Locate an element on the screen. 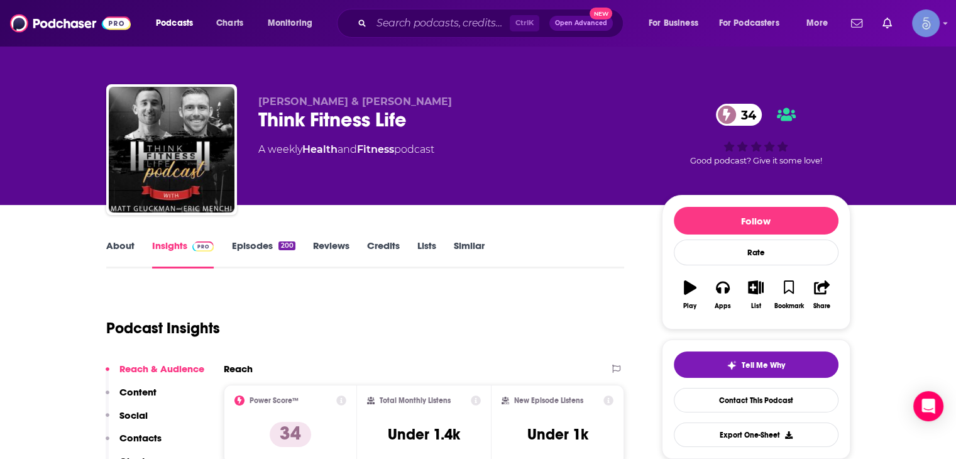 This screenshot has width=956, height=459. button: Open AdvancedNew is located at coordinates (580, 23).